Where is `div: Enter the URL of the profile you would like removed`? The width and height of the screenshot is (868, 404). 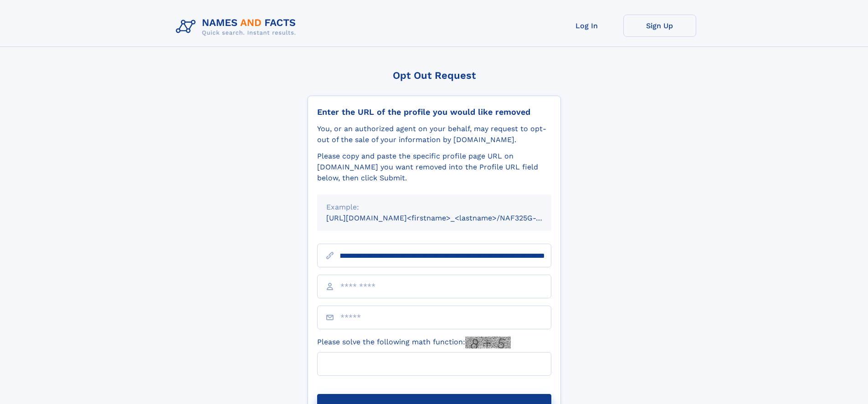 div: Enter the URL of the profile you would like removed is located at coordinates (434, 112).